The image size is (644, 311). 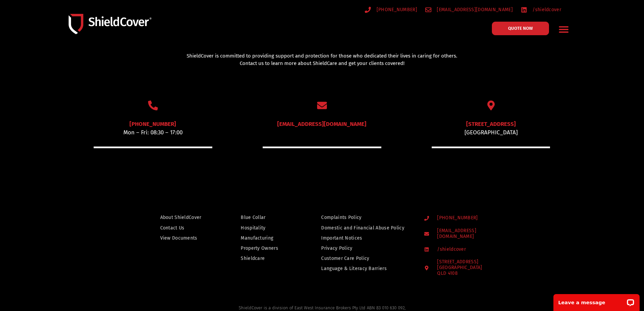 What do you see at coordinates (266, 217) in the screenshot?
I see `a: Blue Collar` at bounding box center [266, 217].